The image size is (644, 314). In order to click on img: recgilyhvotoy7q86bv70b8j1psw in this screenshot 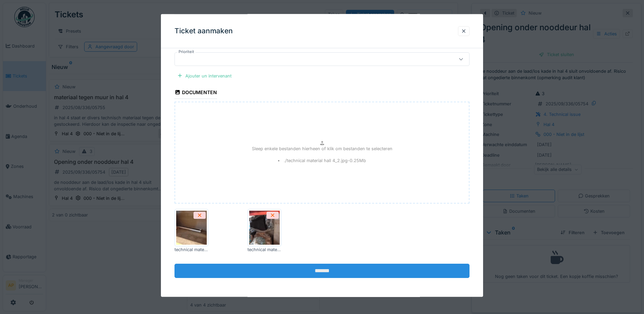, I will do `click(191, 227)`.